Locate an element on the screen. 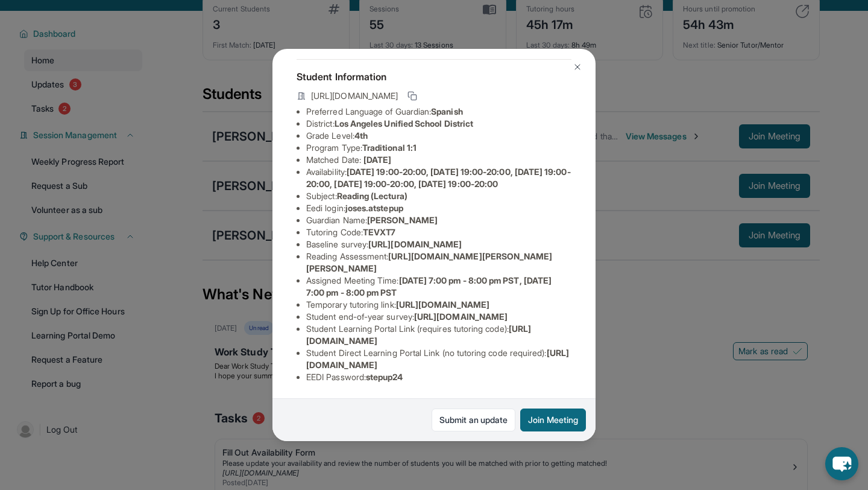  li: Guardian Name : is located at coordinates (439, 220).